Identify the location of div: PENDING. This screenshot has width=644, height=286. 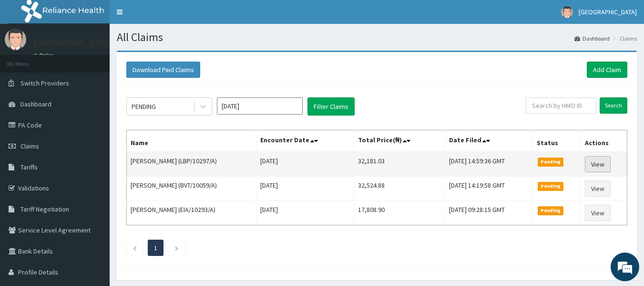
(144, 106).